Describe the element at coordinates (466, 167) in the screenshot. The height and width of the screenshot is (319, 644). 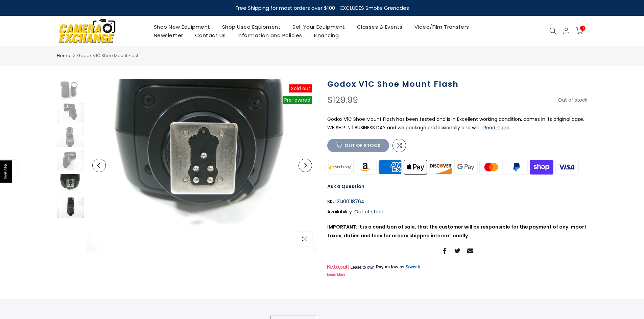
I see `img: google pay` at that location.